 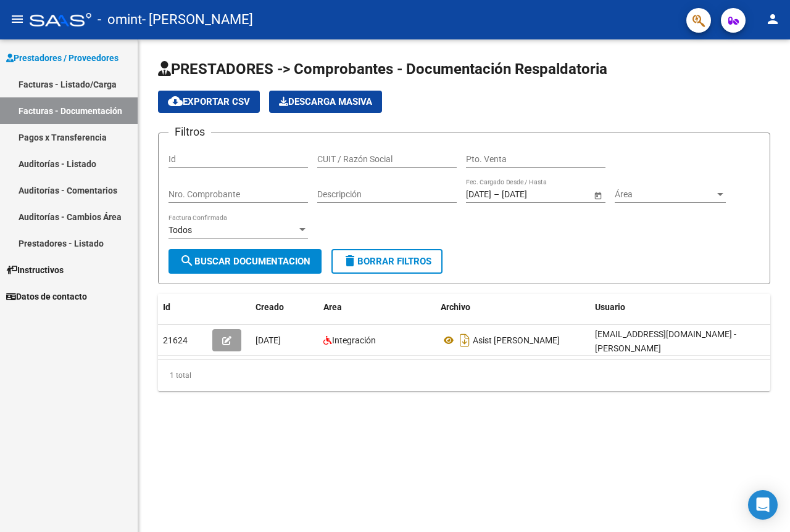 What do you see at coordinates (513, 307) in the screenshot?
I see `datatable-header-cell: Archivo` at bounding box center [513, 307].